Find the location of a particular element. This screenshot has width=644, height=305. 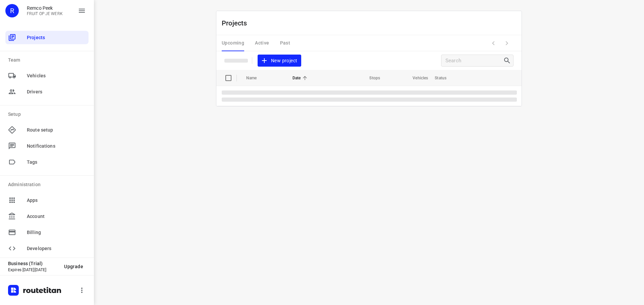

div: Drivers is located at coordinates (47, 92).